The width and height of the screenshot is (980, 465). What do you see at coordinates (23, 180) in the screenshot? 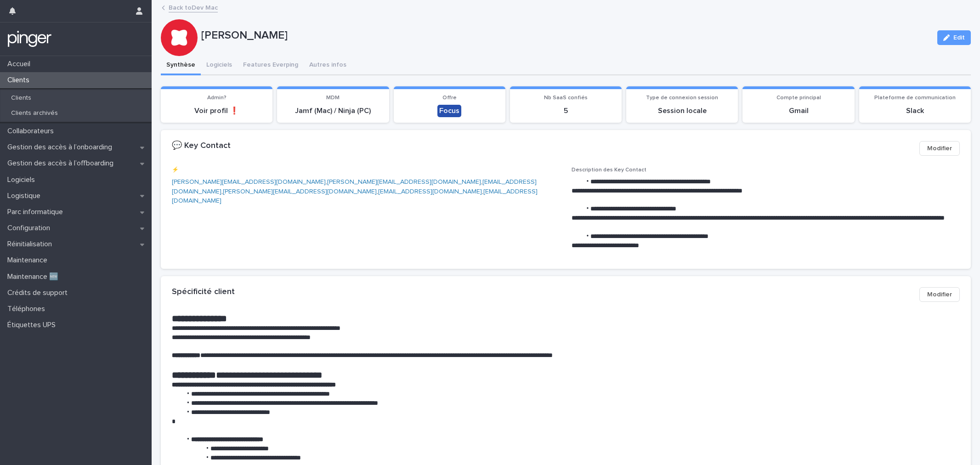
I see `p: Logiciels` at bounding box center [23, 180].